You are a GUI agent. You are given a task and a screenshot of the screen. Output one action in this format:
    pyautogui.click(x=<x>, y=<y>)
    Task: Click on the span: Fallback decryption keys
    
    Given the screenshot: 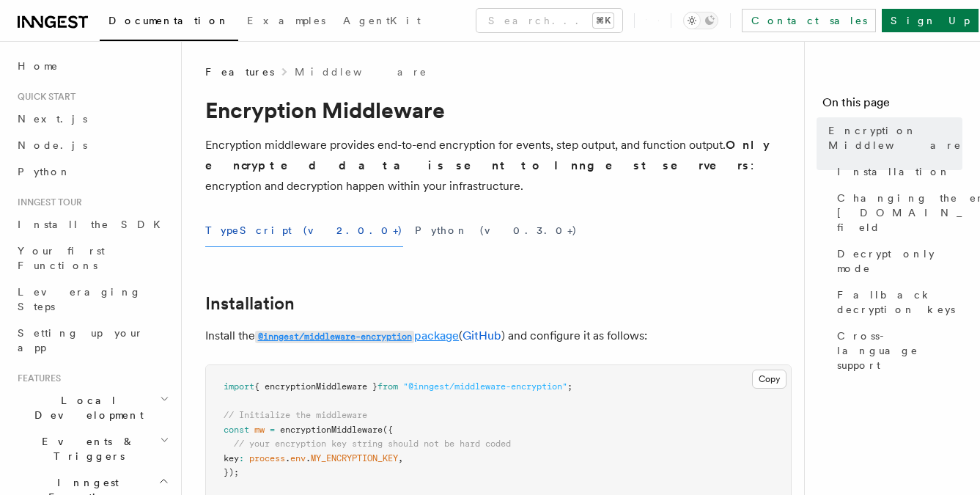 What is the action you would take?
    pyautogui.click(x=899, y=302)
    